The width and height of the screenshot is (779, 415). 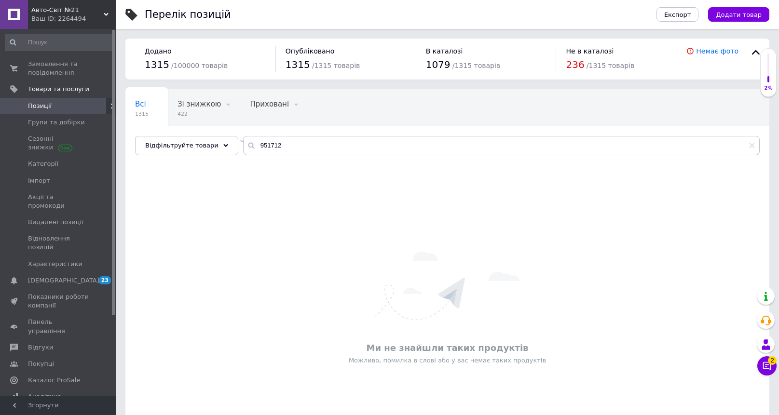 What do you see at coordinates (40, 106) in the screenshot?
I see `span: Позиції` at bounding box center [40, 106].